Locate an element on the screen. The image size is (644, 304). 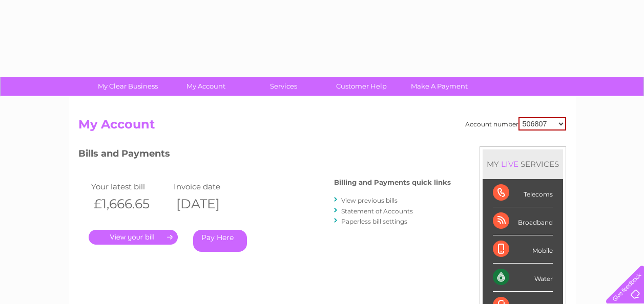
div: Telecoms is located at coordinates (522, 193).